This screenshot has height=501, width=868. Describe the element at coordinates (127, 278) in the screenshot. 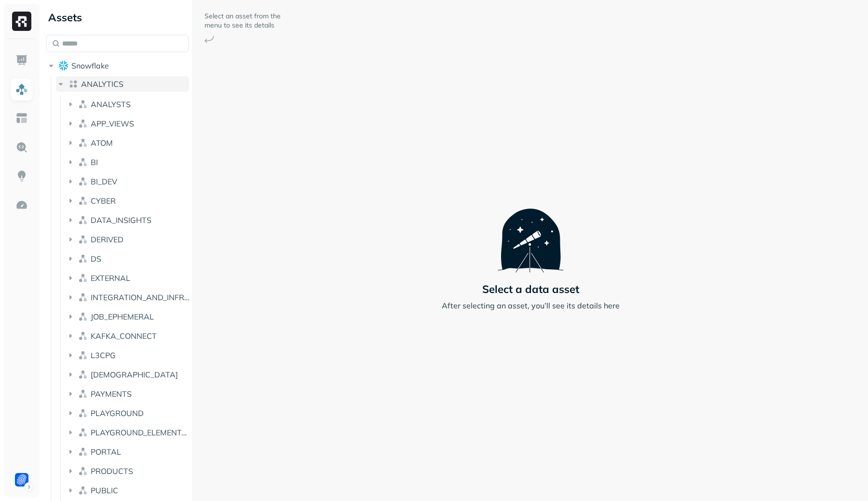

I see `button: EXTERNAL` at that location.